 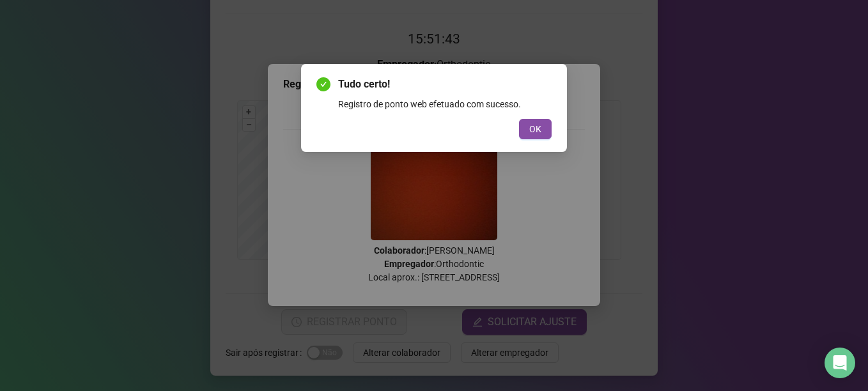 I want to click on span: Tudo certo!, so click(x=445, y=84).